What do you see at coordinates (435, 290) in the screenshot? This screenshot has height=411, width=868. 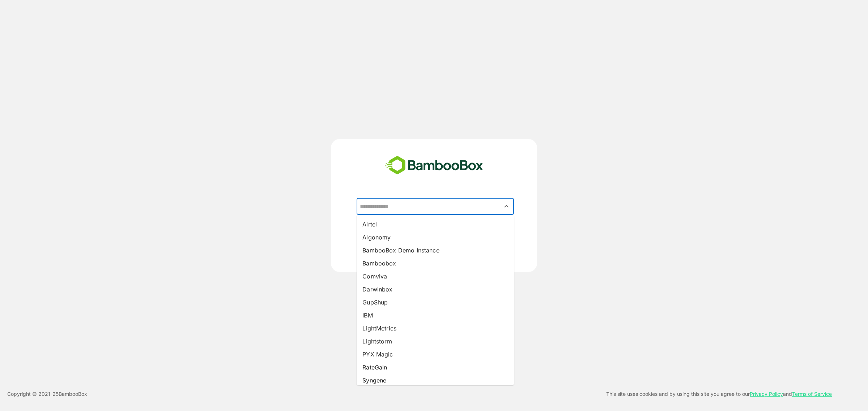 I see `li: Darwinbox` at bounding box center [435, 290].